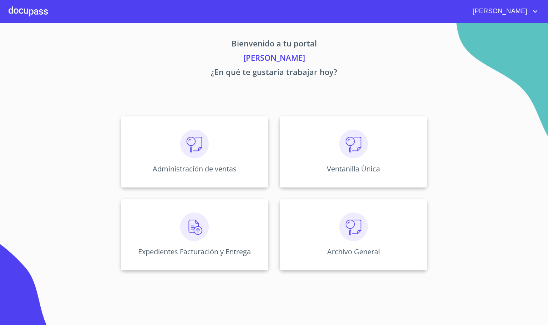 The height and width of the screenshot is (325, 548). I want to click on p: Expedientes Facturación y Entrega, so click(194, 251).